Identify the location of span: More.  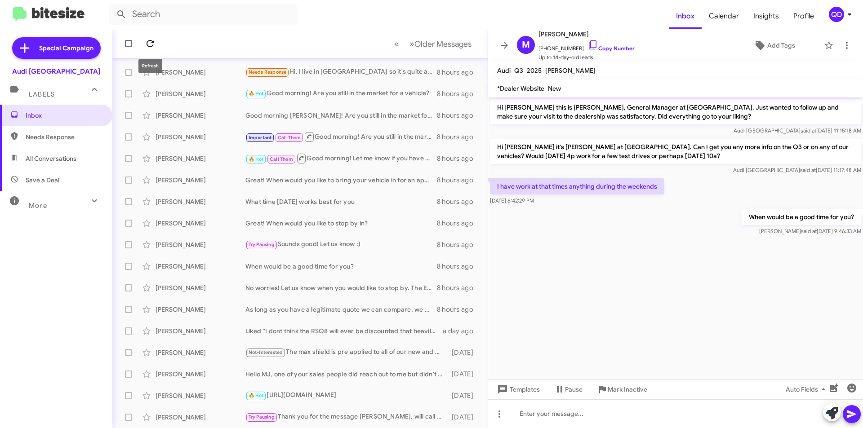
(38, 206).